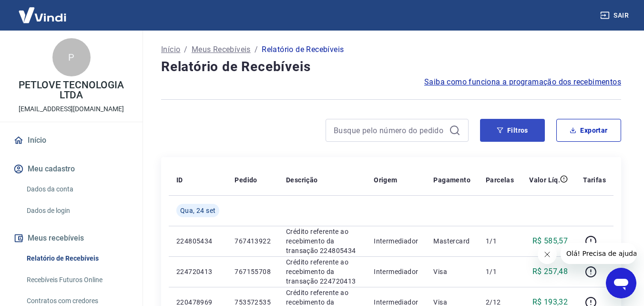 This screenshot has width=644, height=306. I want to click on p: 224805434, so click(198, 241).